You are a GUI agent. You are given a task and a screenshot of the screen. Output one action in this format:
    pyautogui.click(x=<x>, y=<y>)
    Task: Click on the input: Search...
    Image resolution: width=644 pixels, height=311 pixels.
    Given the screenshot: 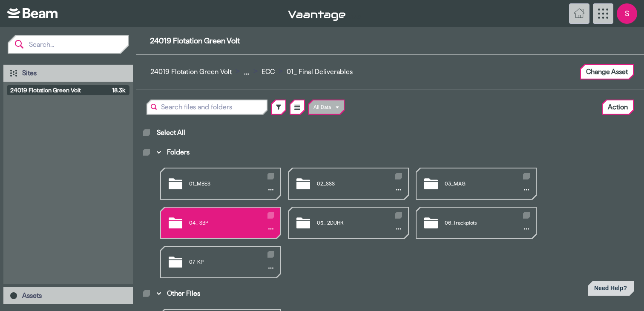 What is the action you would take?
    pyautogui.click(x=76, y=44)
    